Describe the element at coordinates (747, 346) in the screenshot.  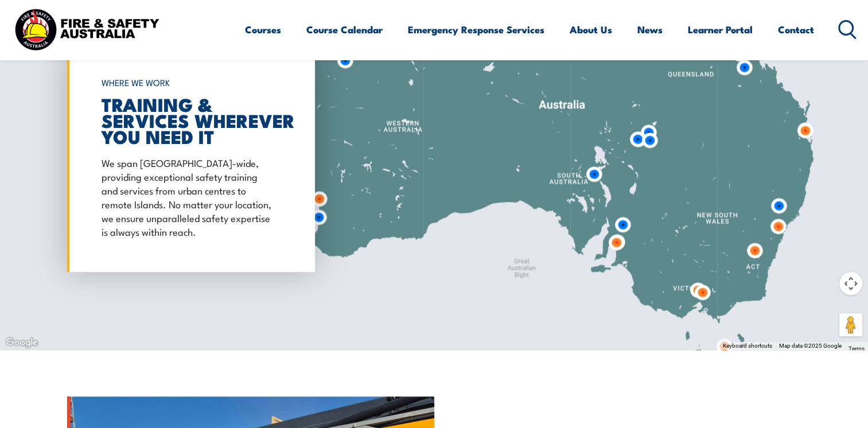
I see `button: Keyboard shortcuts` at that location.